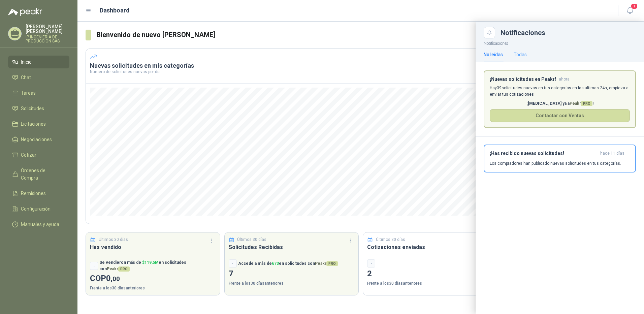 This screenshot has height=314, width=644. Describe the element at coordinates (520, 54) in the screenshot. I see `div: Todas` at that location.